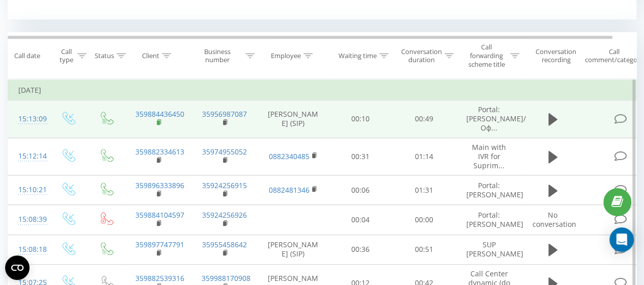 Image resolution: width=644 pixels, height=285 pixels. Describe the element at coordinates (226, 277) in the screenshot. I see `a: 359988170908` at that location.